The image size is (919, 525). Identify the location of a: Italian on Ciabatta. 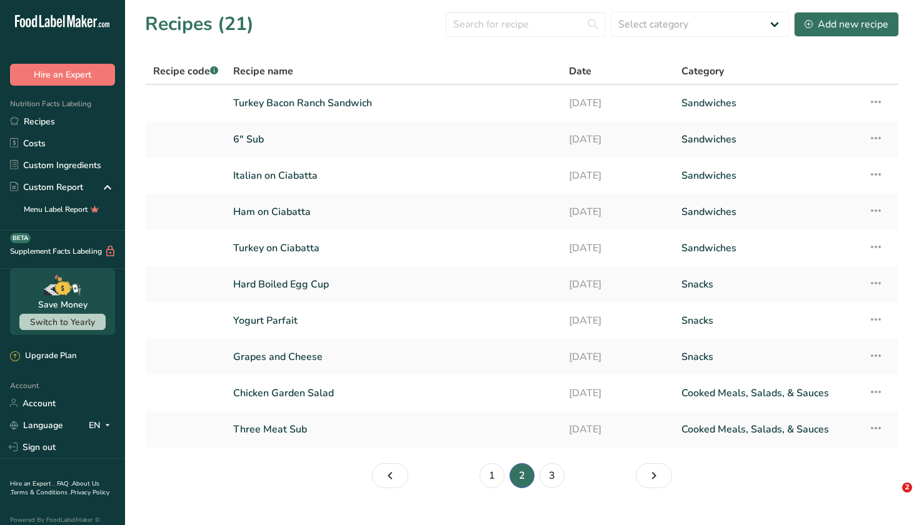
(393, 176).